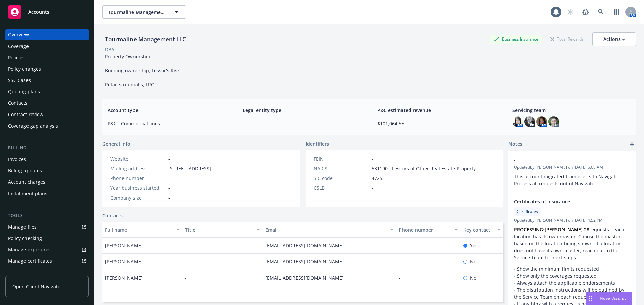  Describe the element at coordinates (47, 216) in the screenshot. I see `div: Tools` at that location.